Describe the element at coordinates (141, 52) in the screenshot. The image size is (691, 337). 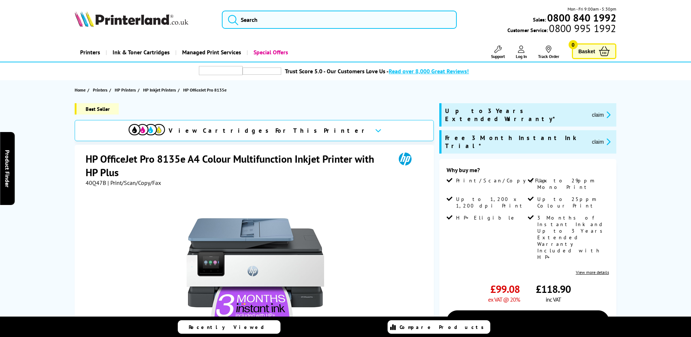
I see `span: Ink & Toner Cartridges` at that location.